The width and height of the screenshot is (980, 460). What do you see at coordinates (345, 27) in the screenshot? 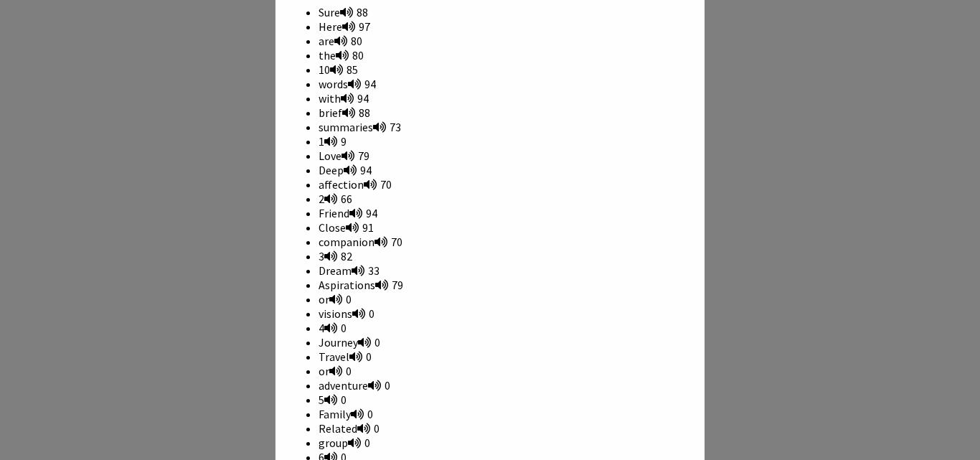
I see `span: Here 97` at bounding box center [345, 27].